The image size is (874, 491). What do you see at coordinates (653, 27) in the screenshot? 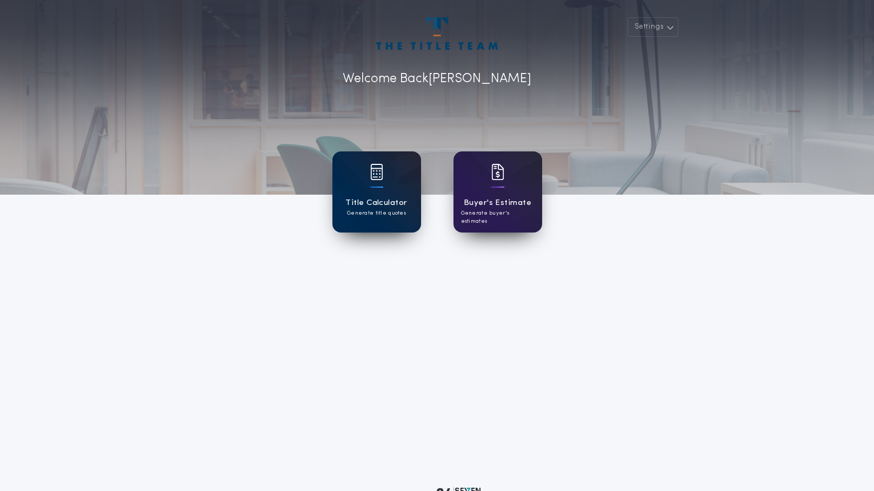
I see `button: Settings` at bounding box center [653, 27].